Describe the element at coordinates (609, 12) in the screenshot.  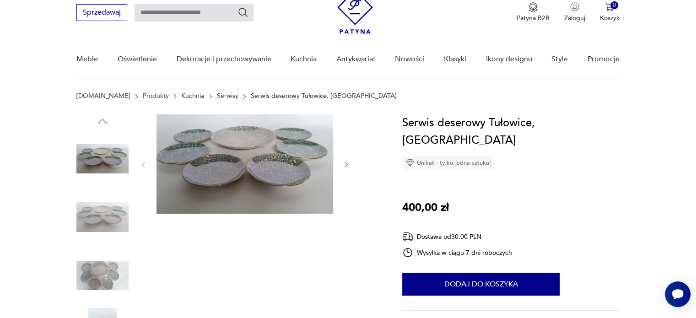
I see `button: 0Koszyk` at that location.